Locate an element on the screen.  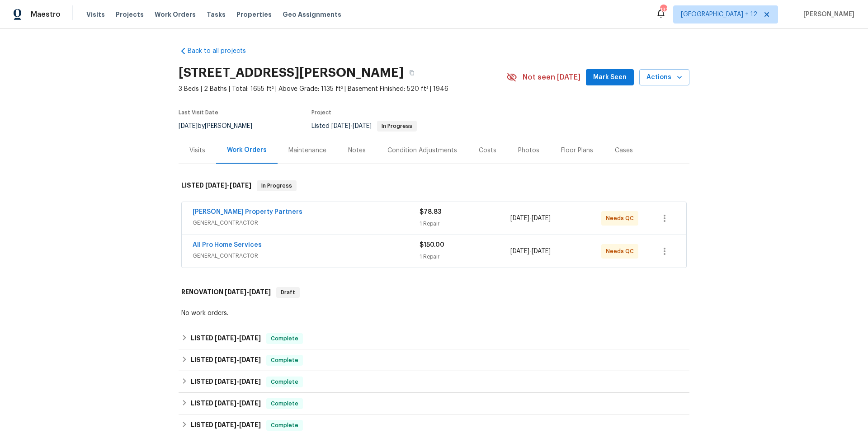
div: Work Orders is located at coordinates (247, 150).